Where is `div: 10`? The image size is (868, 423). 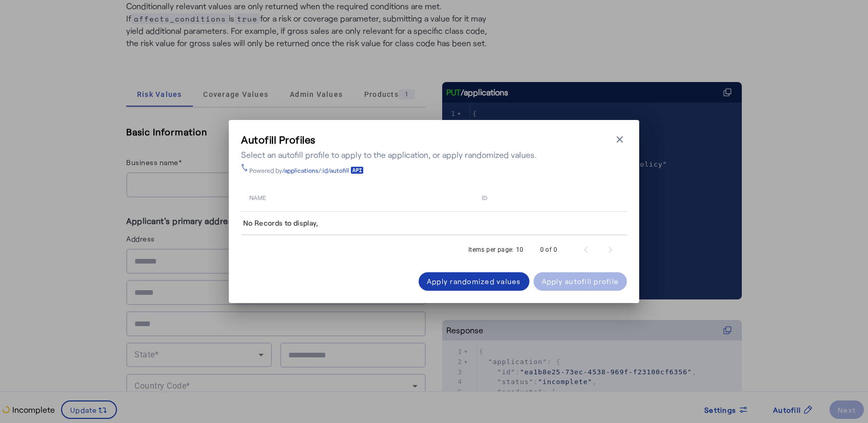
div: 10 is located at coordinates (520, 250).